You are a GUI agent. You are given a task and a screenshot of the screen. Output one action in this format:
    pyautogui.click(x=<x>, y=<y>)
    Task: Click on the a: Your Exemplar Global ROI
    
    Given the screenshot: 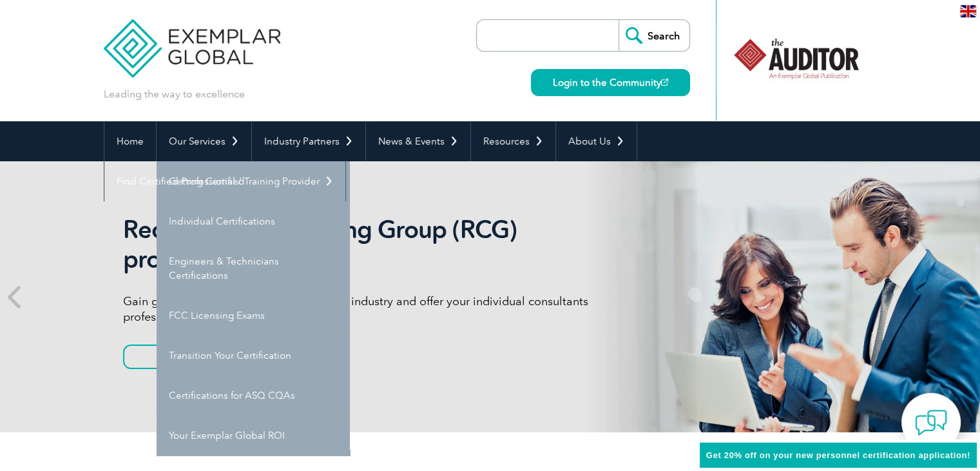 What is the action you would take?
    pyautogui.click(x=253, y=435)
    